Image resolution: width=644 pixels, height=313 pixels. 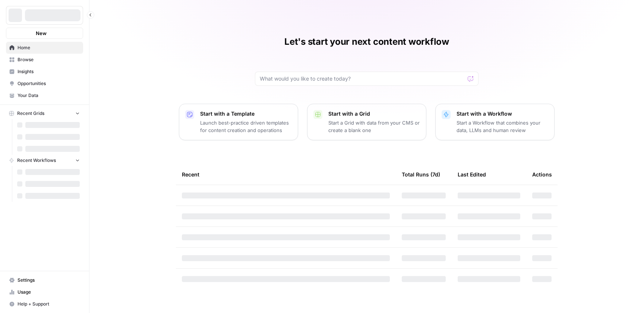 I want to click on span: Recent Workflows, so click(x=37, y=161).